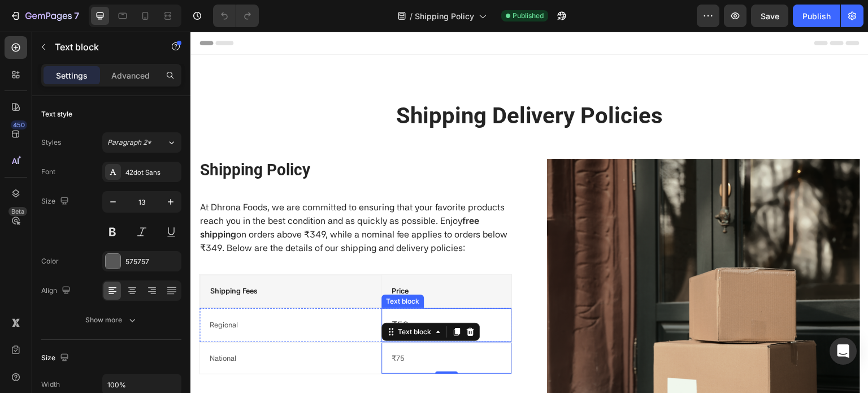 The image size is (868, 393). I want to click on p: 7, so click(76, 16).